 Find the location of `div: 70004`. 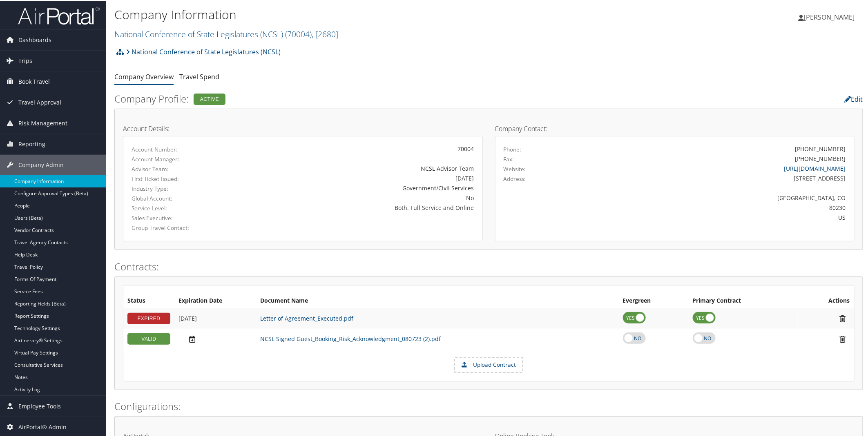

div: 70004 is located at coordinates (361, 148).